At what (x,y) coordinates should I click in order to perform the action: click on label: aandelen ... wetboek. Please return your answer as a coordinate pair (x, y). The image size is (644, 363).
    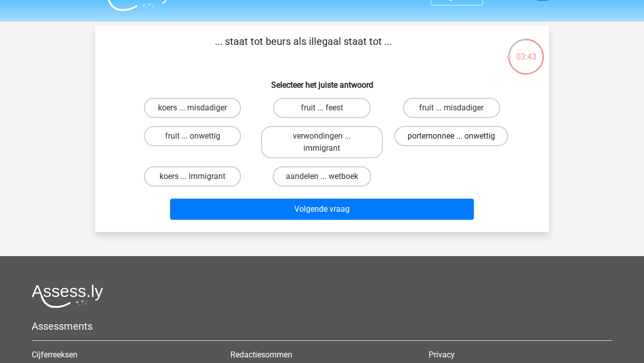
    Looking at the image, I should click on (322, 176).